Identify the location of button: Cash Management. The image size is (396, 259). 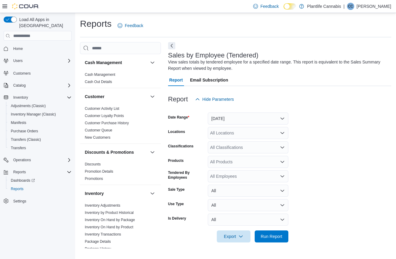
(116, 62).